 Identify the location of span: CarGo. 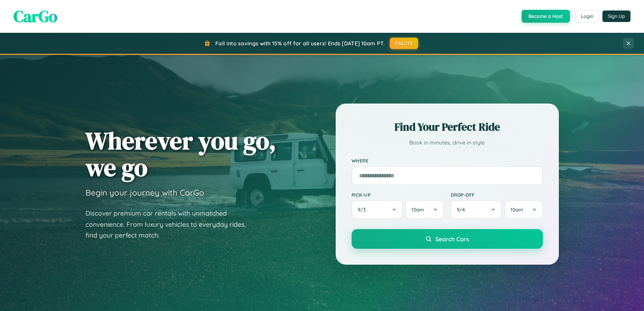
(36, 16).